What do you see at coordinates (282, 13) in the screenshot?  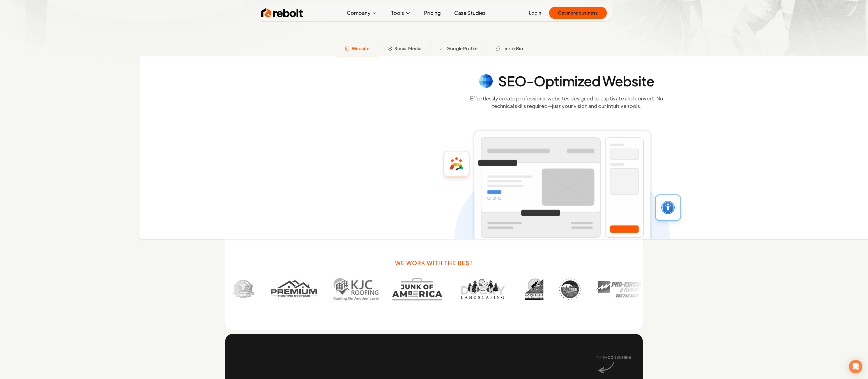 I see `img: Rebolt Logo` at bounding box center [282, 13].